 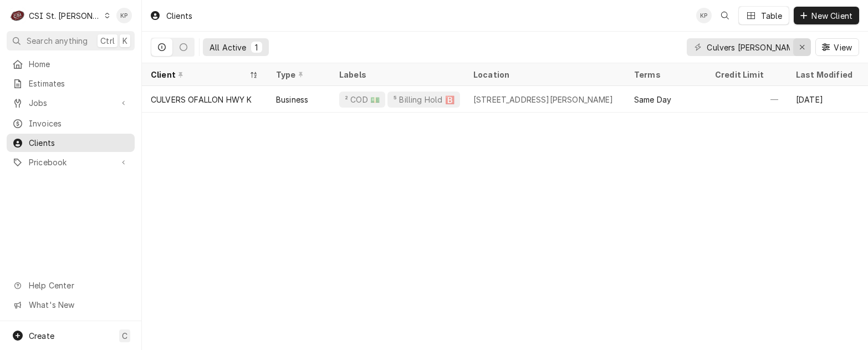 I want to click on div: Table, so click(x=772, y=15).